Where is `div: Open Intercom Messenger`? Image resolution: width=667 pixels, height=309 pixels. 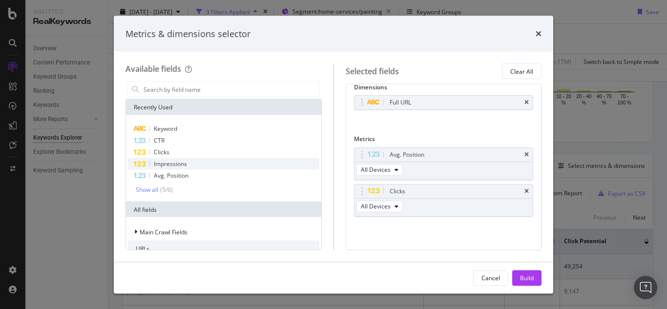 div: Open Intercom Messenger is located at coordinates (646, 288).